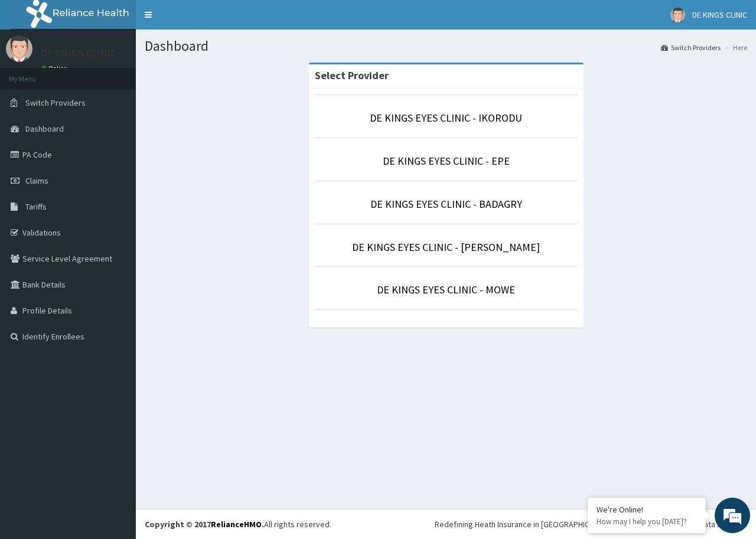  What do you see at coordinates (446, 46) in the screenshot?
I see `h1: Dashboard` at bounding box center [446, 46].